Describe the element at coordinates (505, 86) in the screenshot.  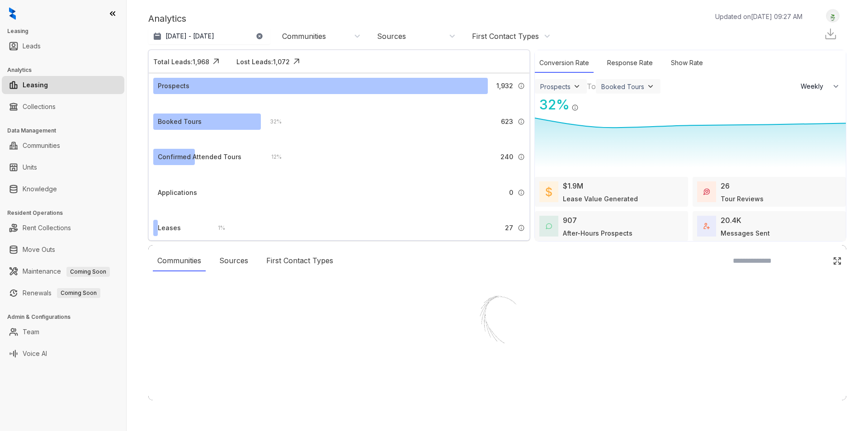
I see `span: 1,932` at that location.